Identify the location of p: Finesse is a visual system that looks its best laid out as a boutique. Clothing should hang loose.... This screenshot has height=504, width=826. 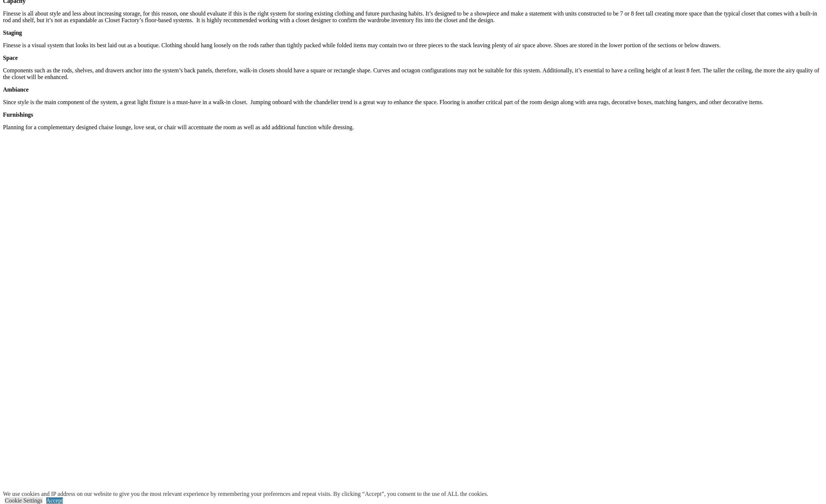
(413, 45).